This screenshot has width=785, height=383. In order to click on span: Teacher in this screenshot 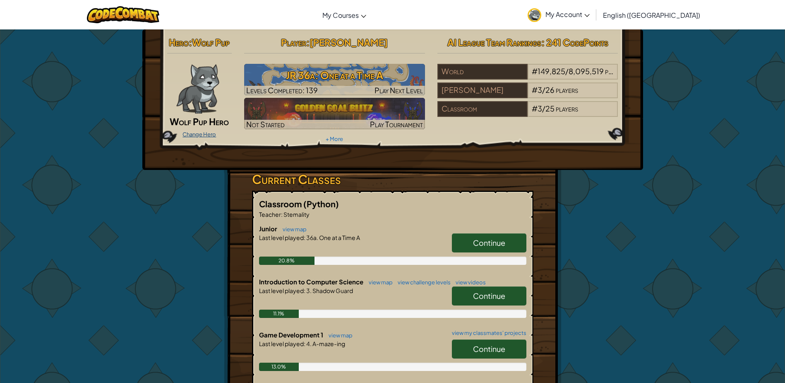, I will do `click(270, 214)`.